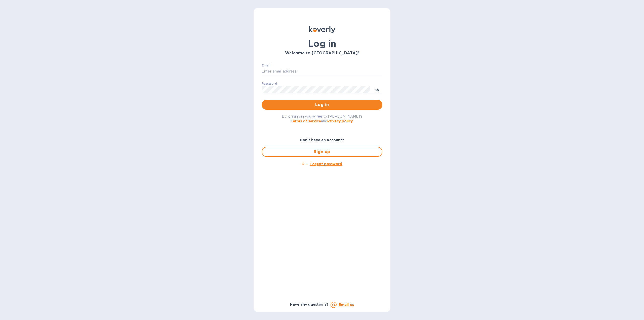 The height and width of the screenshot is (320, 644). What do you see at coordinates (266, 65) in the screenshot?
I see `label: Email` at bounding box center [266, 65].